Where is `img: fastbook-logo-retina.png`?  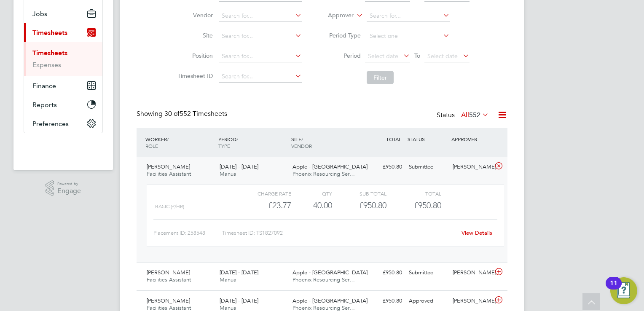 img: fastbook-logo-retina.png is located at coordinates (63, 148).